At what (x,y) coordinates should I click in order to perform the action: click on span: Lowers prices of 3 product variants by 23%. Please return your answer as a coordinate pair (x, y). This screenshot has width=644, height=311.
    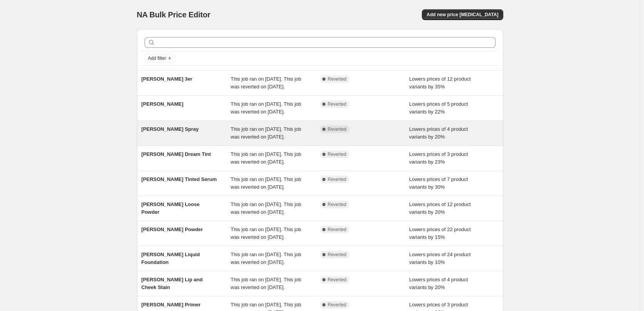
    Looking at the image, I should click on (438, 158).